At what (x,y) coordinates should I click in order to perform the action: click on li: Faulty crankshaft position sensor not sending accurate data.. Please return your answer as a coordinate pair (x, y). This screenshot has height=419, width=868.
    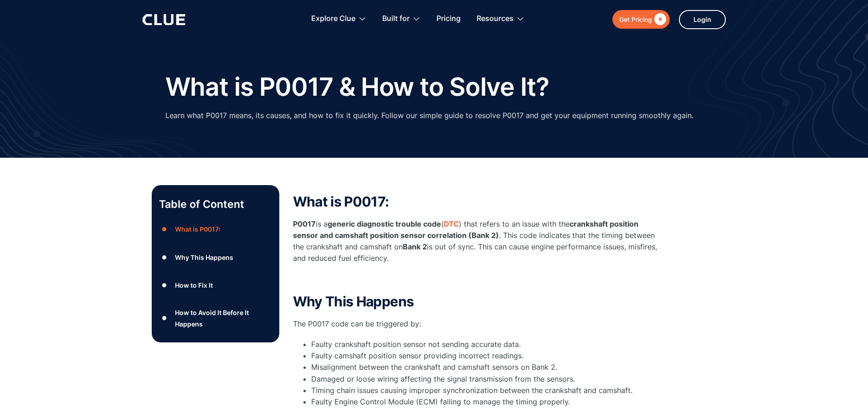
    Looking at the image, I should click on (484, 344).